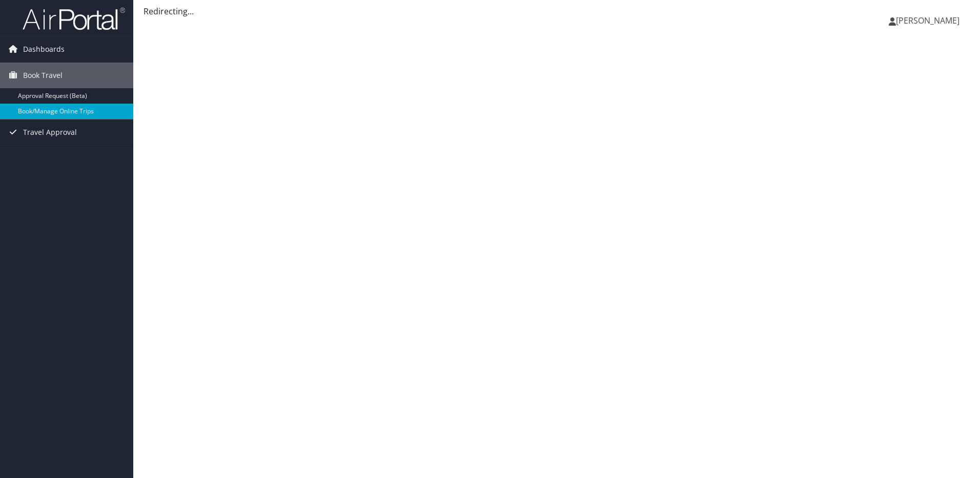 Image resolution: width=980 pixels, height=478 pixels. I want to click on span: Travel Approval, so click(50, 133).